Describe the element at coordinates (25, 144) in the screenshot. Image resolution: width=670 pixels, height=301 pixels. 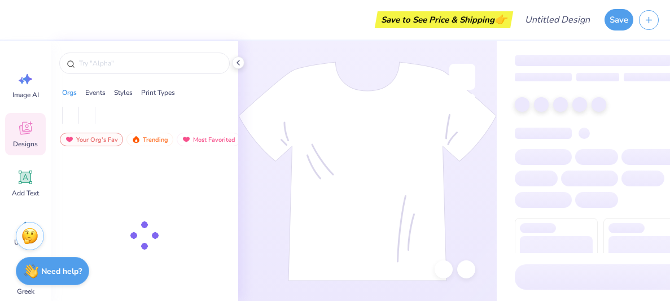
I see `span: Designs` at that location.